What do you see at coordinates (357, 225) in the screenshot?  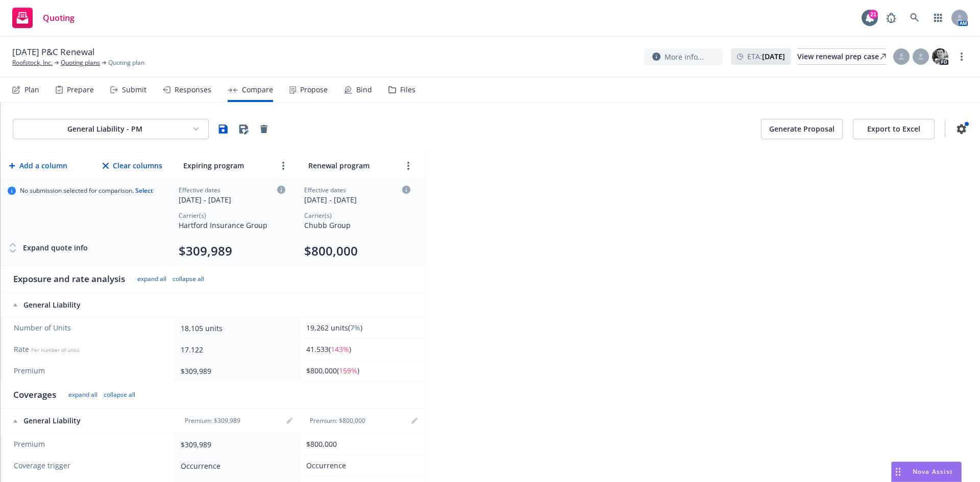 I see `div: Chubb Group` at bounding box center [357, 225].